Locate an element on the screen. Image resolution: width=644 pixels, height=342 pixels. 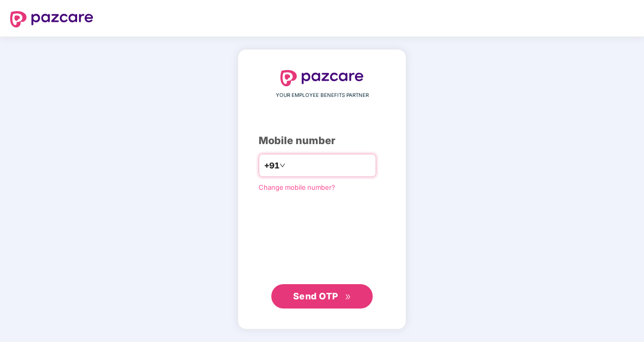
div: Mobile number is located at coordinates (322, 141).